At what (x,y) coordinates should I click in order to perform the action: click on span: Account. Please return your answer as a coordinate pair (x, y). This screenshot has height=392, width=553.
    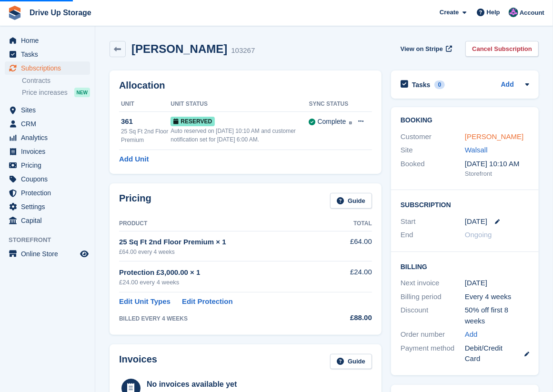
    Looking at the image, I should click on (532, 13).